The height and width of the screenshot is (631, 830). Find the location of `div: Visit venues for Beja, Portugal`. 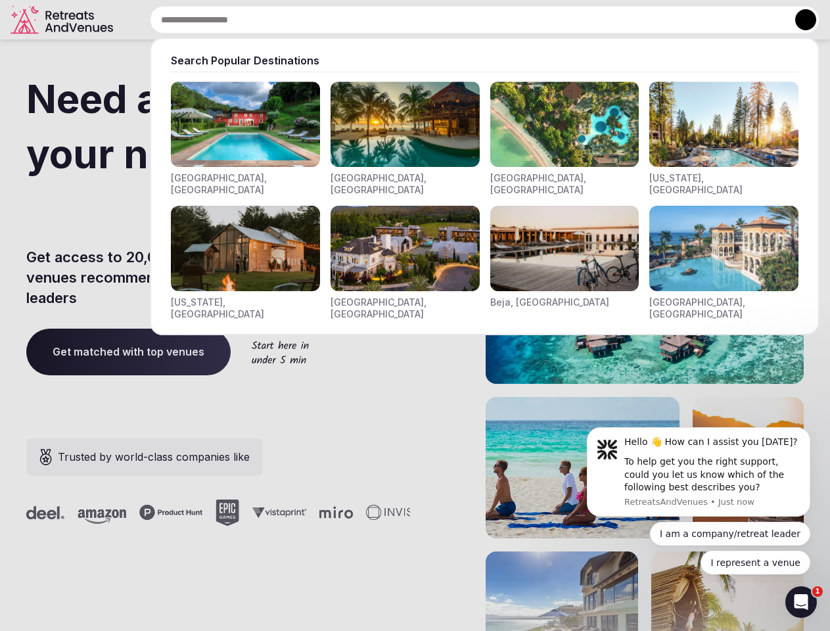

div: Visit venues for Beja, Portugal is located at coordinates (564, 262).